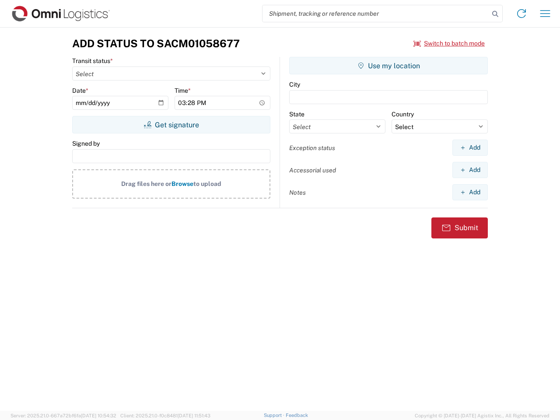  Describe the element at coordinates (182, 184) in the screenshot. I see `span: Browse` at that location.